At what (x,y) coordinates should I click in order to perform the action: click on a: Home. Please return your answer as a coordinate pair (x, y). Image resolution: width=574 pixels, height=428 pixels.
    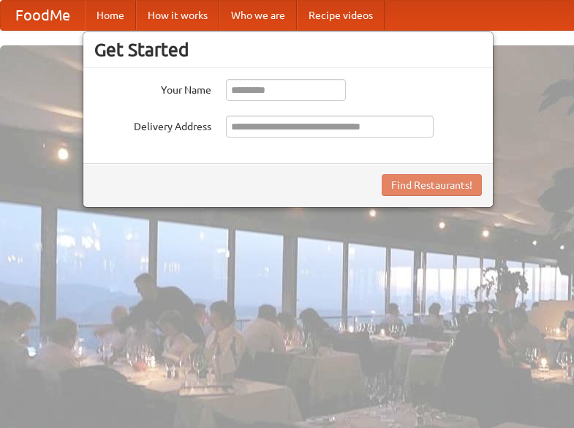
    Looking at the image, I should click on (110, 15).